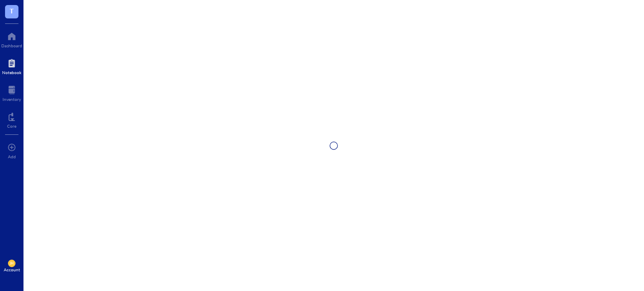 Image resolution: width=644 pixels, height=291 pixels. I want to click on a: Dashboard, so click(12, 39).